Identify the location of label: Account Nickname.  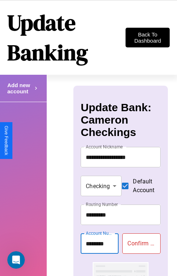
(104, 147).